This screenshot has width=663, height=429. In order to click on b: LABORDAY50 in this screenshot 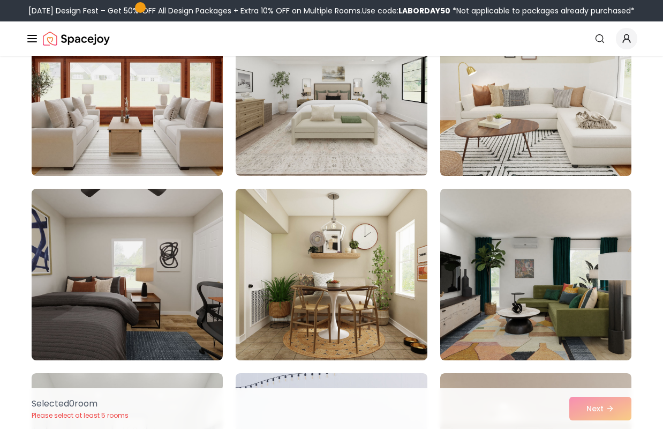, I will do `click(424, 11)`.